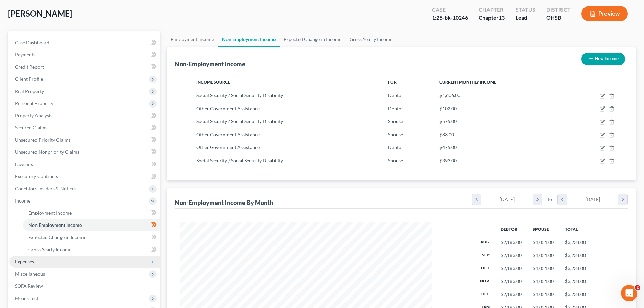 This screenshot has height=308, width=644. I want to click on span: Expected Change in Income, so click(57, 237).